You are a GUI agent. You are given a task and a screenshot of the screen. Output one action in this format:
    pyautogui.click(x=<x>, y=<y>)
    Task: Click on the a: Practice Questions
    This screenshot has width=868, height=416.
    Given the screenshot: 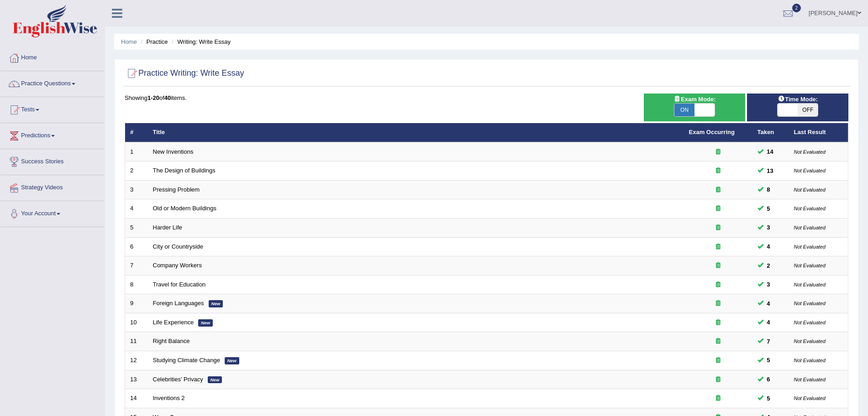 What is the action you would take?
    pyautogui.click(x=53, y=83)
    